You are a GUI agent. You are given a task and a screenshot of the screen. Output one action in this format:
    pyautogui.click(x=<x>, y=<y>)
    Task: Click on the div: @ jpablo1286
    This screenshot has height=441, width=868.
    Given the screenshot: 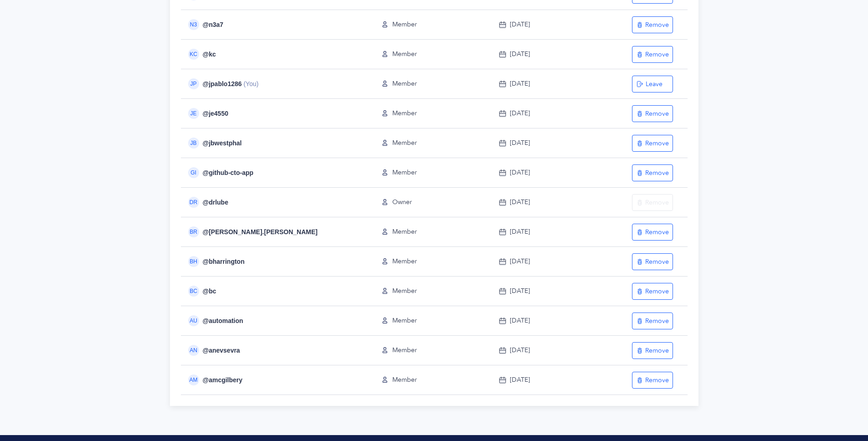 What is the action you would take?
    pyautogui.click(x=273, y=84)
    